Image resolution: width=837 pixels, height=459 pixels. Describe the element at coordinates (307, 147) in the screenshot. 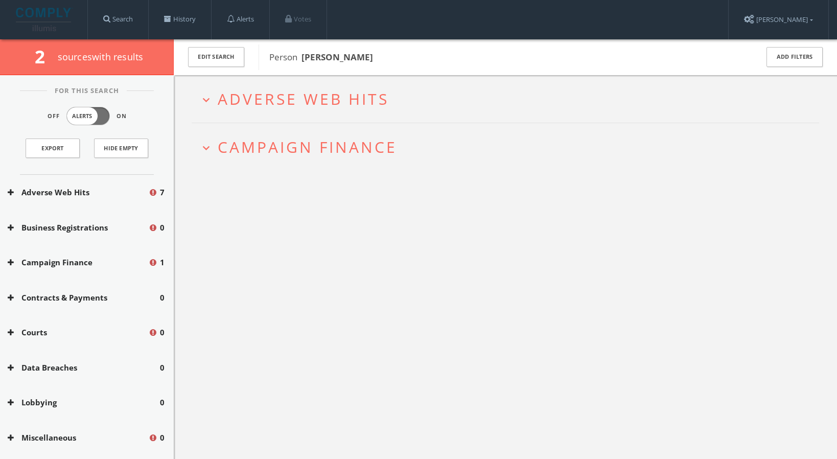

I see `span: Campaign Finance` at that location.